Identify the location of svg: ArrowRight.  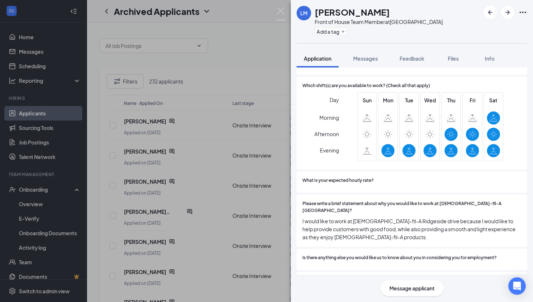
(508, 12).